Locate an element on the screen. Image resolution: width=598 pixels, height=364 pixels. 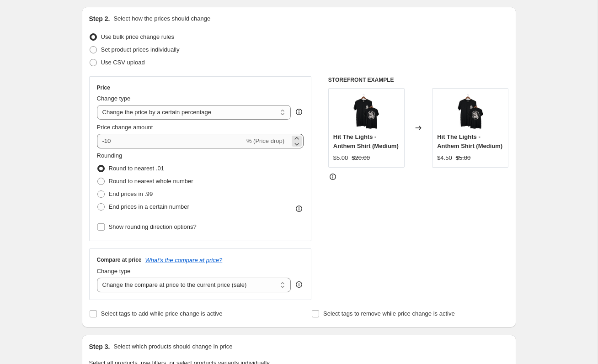
span: Rounding is located at coordinates (110, 155).